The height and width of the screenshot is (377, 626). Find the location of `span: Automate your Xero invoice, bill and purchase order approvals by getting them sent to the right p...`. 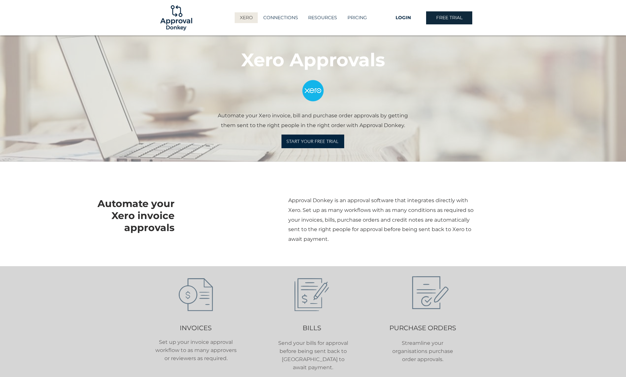

span: Automate your Xero invoice, bill and purchase order approvals by getting them sent to the right p... is located at coordinates (312, 120).